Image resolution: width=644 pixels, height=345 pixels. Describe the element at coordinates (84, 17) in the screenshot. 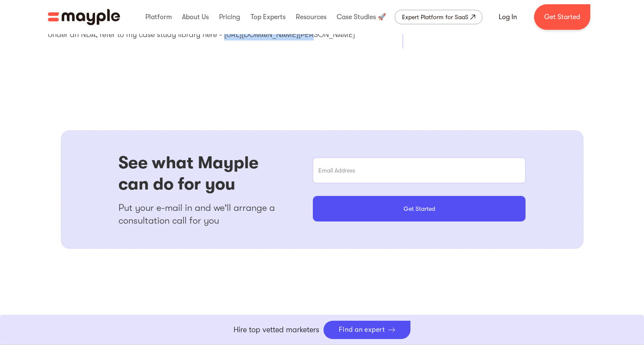

I see `a: home` at that location.